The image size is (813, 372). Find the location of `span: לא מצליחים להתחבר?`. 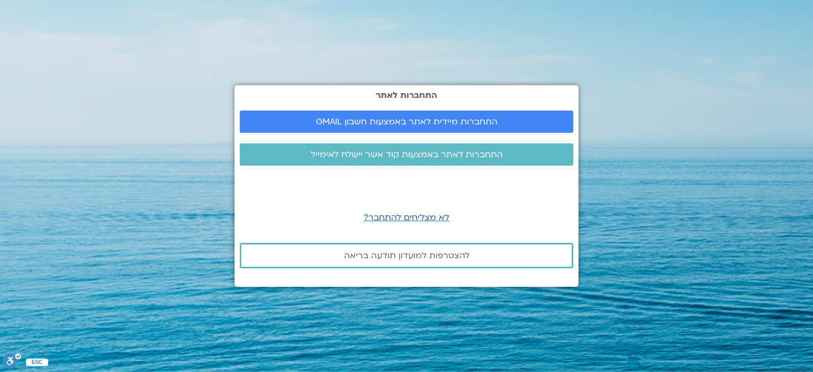

span: לא מצליחים להתחבר? is located at coordinates (406, 217).